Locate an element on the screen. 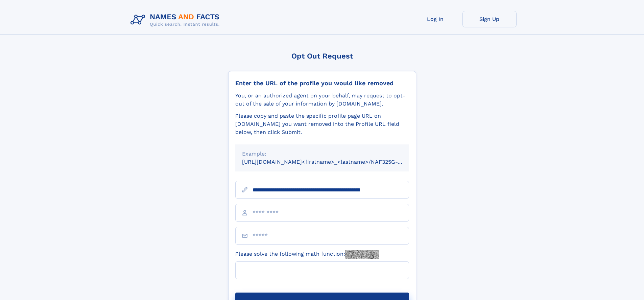 The image size is (644, 300). div: Enter the URL of the profile you would like removed is located at coordinates (322, 83).